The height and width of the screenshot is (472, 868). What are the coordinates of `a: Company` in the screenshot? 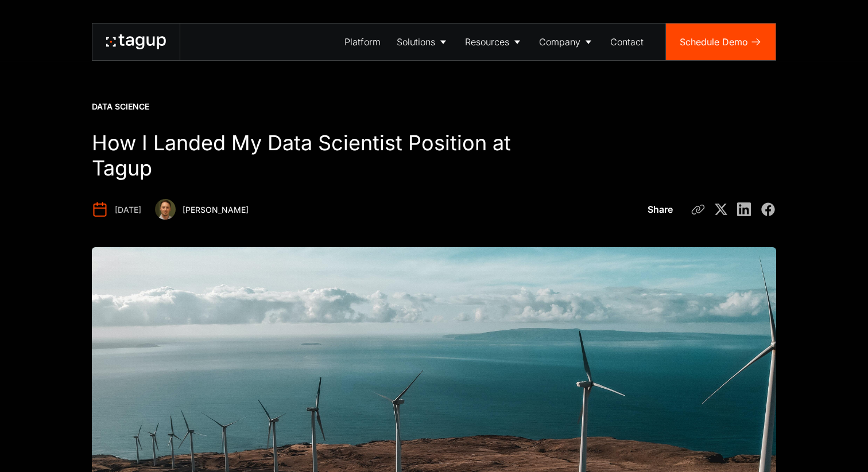 It's located at (566, 42).